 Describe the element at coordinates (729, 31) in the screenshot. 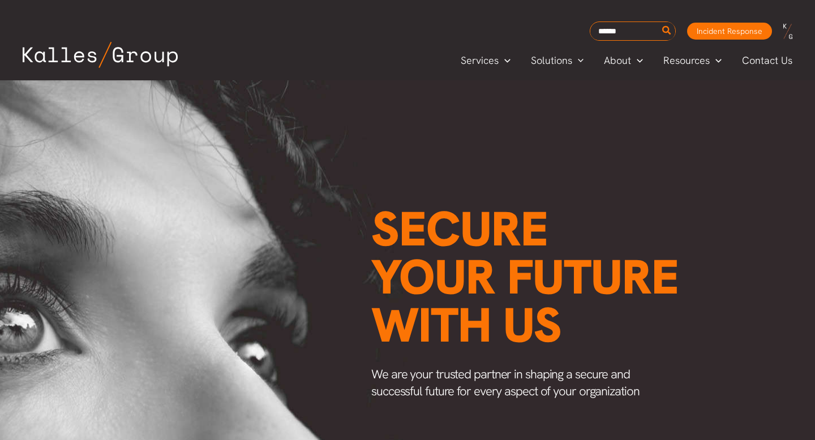

I see `div: Incident Response` at that location.